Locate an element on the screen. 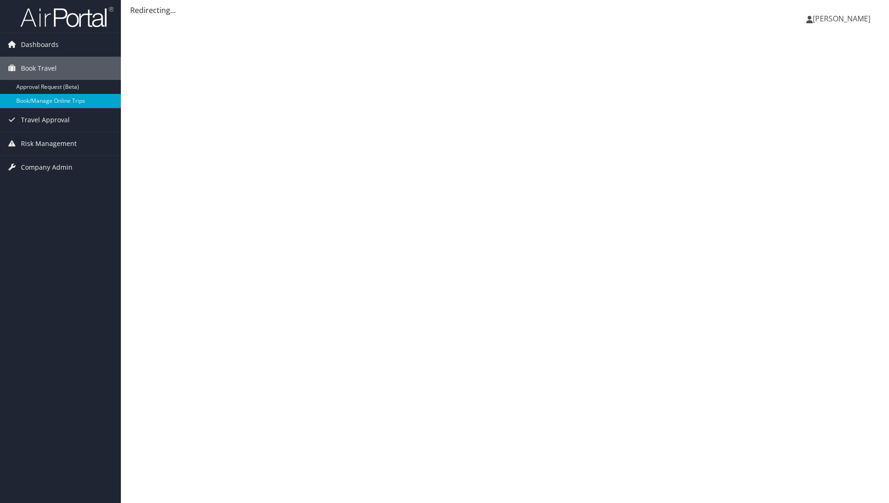 The image size is (889, 503). span: Dashboards is located at coordinates (40, 45).